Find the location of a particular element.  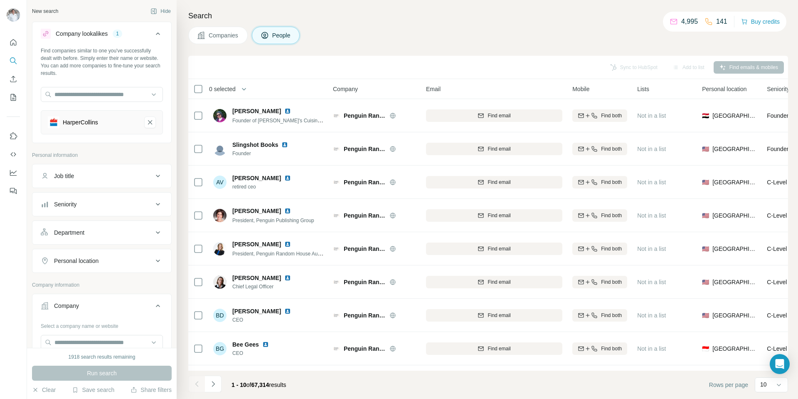

h4: Search is located at coordinates (488, 16).